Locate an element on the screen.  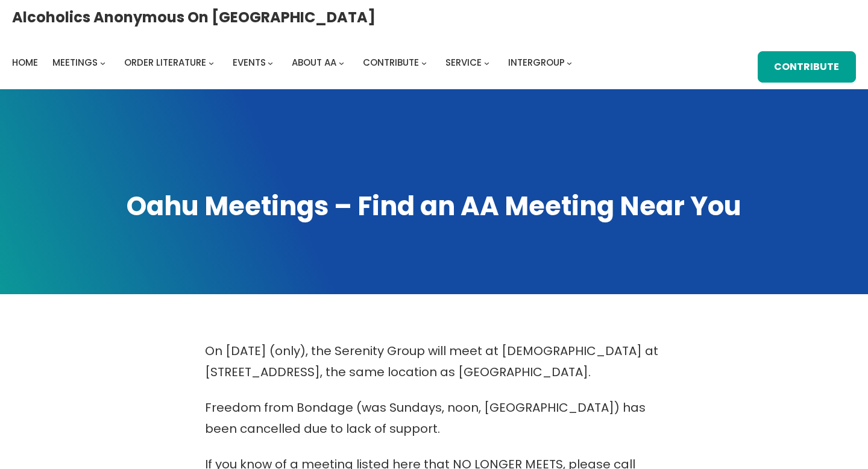
span: Home is located at coordinates (25, 62).